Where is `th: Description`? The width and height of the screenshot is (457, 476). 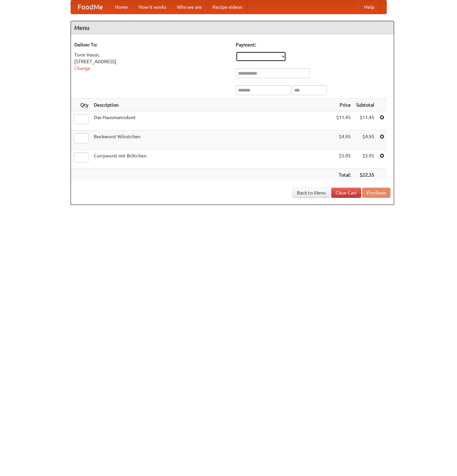
th: Description is located at coordinates (213, 105).